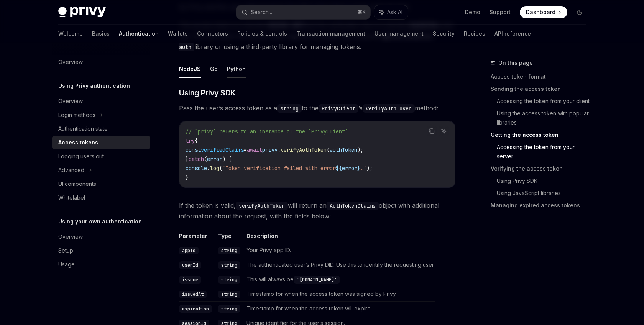  Describe the element at coordinates (339, 279) in the screenshot. I see `td: This will always be .` at that location.